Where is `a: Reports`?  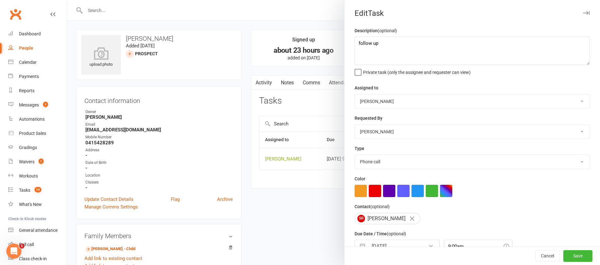
a: Reports is located at coordinates (37, 91).